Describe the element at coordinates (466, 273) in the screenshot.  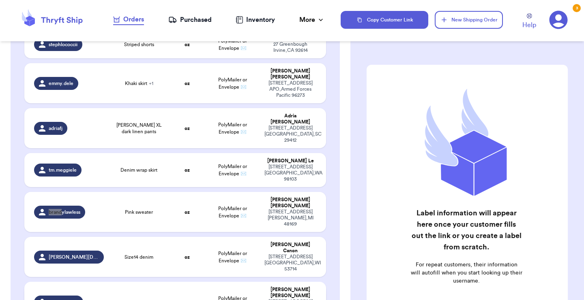
I see `p: For repeat customers, their information will autofill when you start looking up their username.` at that location.